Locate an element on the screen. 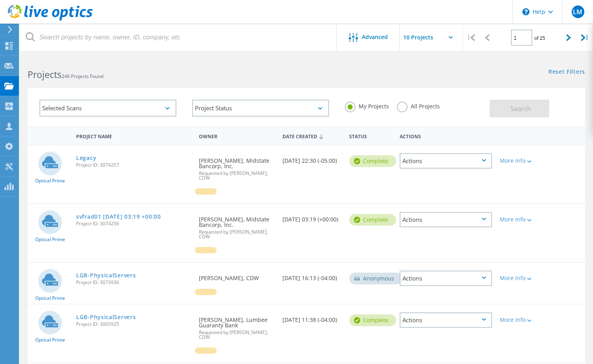 The height and width of the screenshot is (364, 593). div: Project Status is located at coordinates (260, 108).